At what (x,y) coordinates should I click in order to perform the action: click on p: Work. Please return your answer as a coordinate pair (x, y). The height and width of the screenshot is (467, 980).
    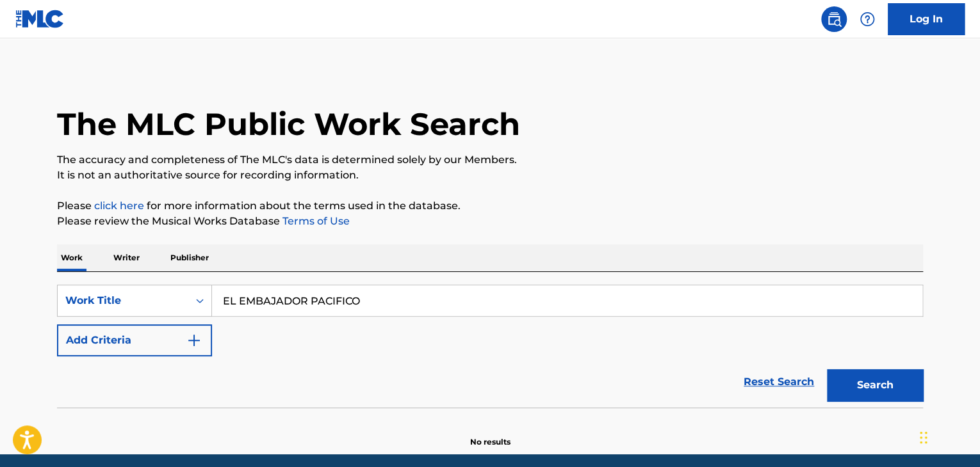
    Looking at the image, I should click on (72, 258).